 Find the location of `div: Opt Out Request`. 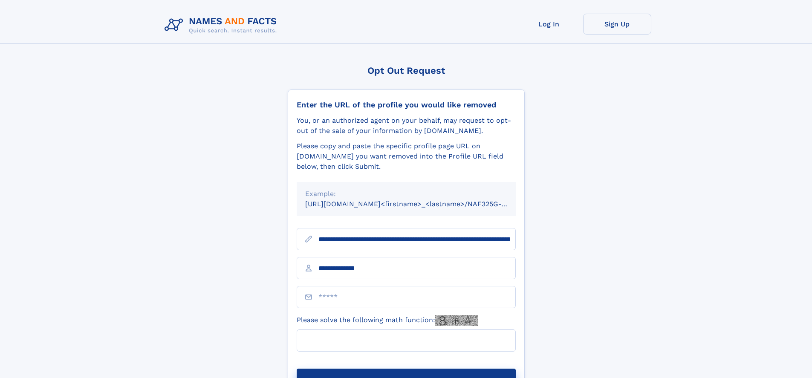

div: Opt Out Request is located at coordinates (406, 70).